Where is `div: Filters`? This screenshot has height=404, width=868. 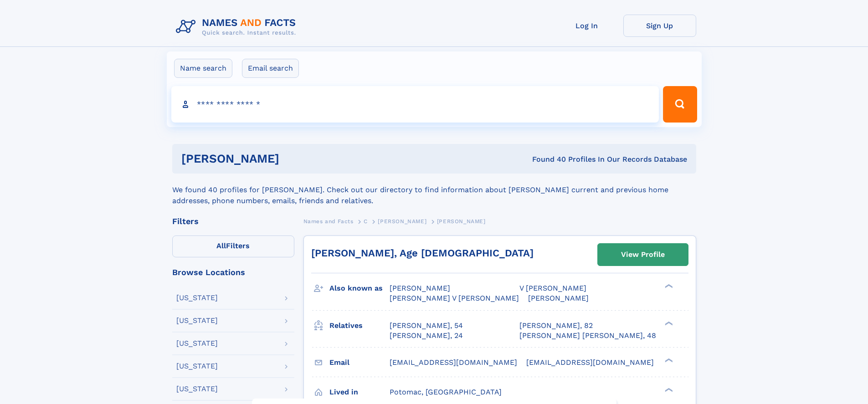
div: Filters is located at coordinates (234, 222).